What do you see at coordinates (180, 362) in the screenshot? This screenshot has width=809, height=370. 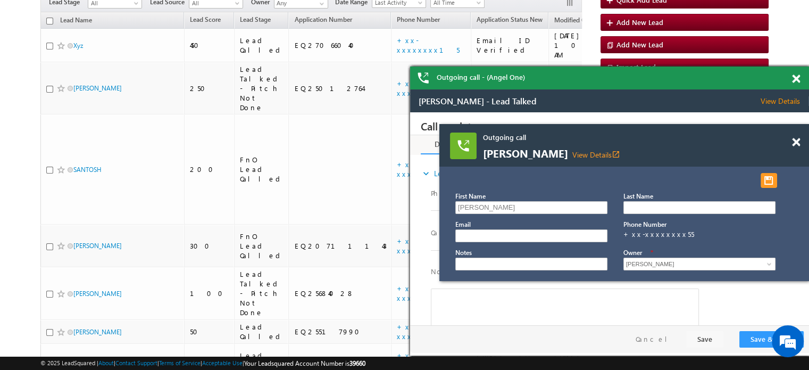 I see `a: Terms of Service` at bounding box center [180, 362].